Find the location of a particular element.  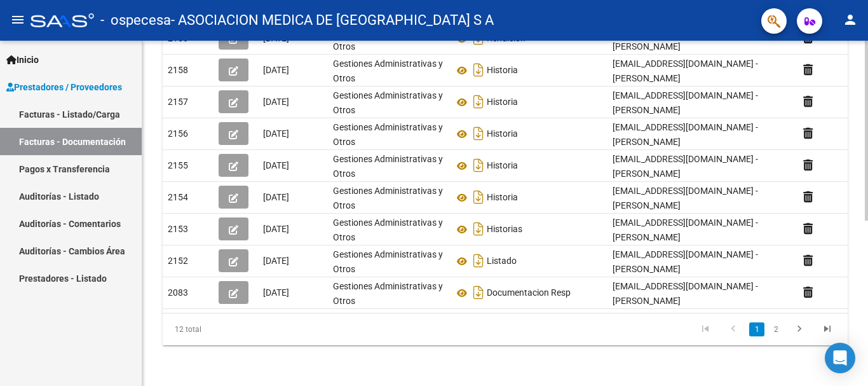

span: 2158 is located at coordinates (178, 70).